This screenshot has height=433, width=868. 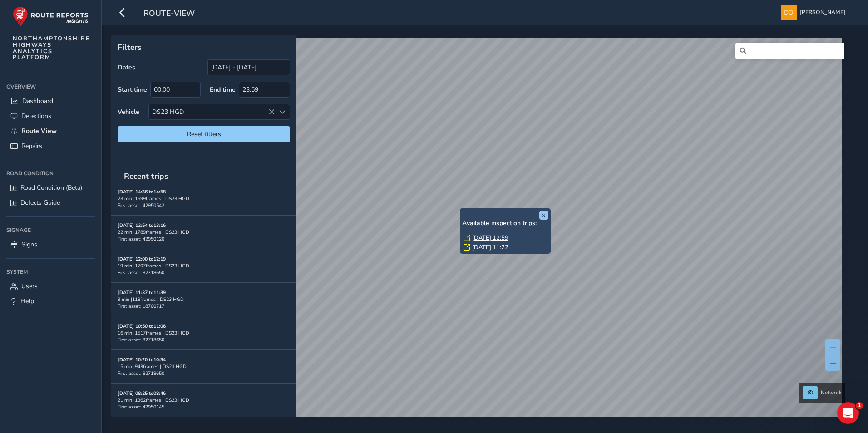 What do you see at coordinates (50, 146) in the screenshot?
I see `a: Repairs` at bounding box center [50, 146].